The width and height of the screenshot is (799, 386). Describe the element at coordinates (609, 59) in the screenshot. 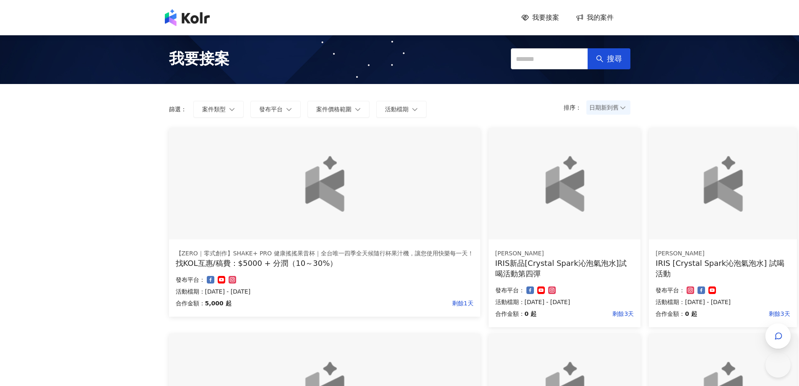

I see `button: 搜尋` at that location.